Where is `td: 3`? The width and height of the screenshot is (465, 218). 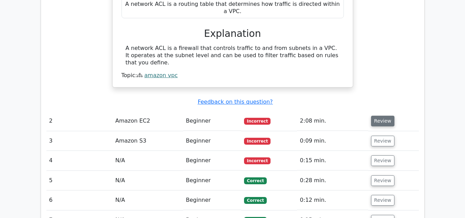 td: 3 is located at coordinates (79, 141).